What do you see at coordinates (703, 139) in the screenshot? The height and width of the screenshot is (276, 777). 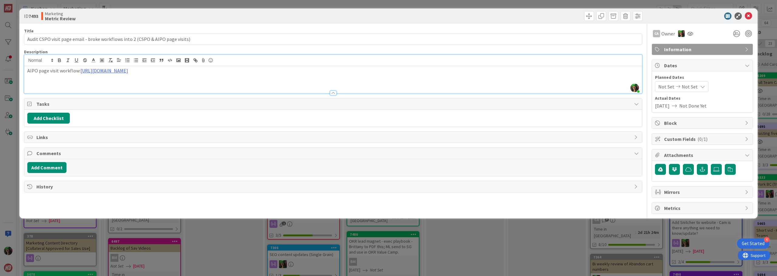 I see `span: Custom Fields` at bounding box center [703, 139].